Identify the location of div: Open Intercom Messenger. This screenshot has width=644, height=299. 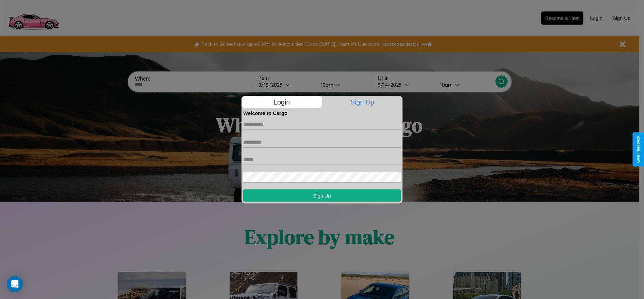
(15, 284).